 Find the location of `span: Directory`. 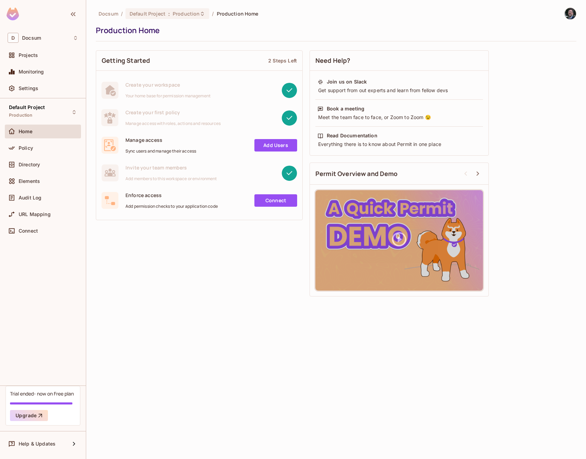

span: Directory is located at coordinates (29, 164).